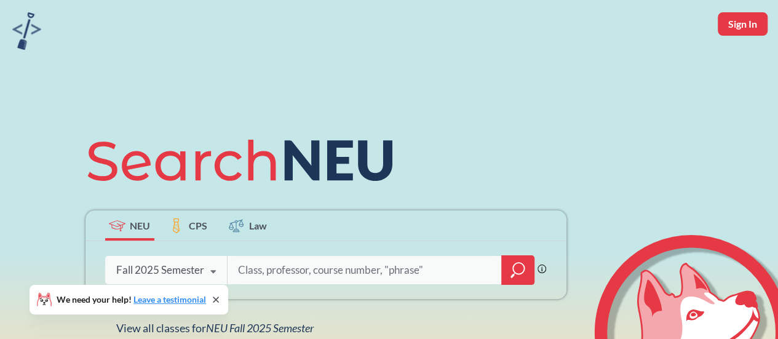 The width and height of the screenshot is (778, 339). What do you see at coordinates (170, 299) in the screenshot?
I see `a: Leave a testimonial` at bounding box center [170, 299].